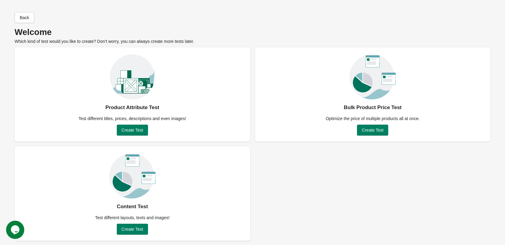 Image resolution: width=505 pixels, height=245 pixels. Describe the element at coordinates (373, 107) in the screenshot. I see `div: Bulk Product Price Test` at that location.